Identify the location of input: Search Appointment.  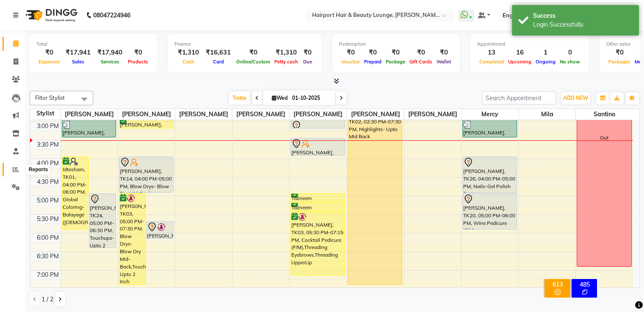
(519, 97).